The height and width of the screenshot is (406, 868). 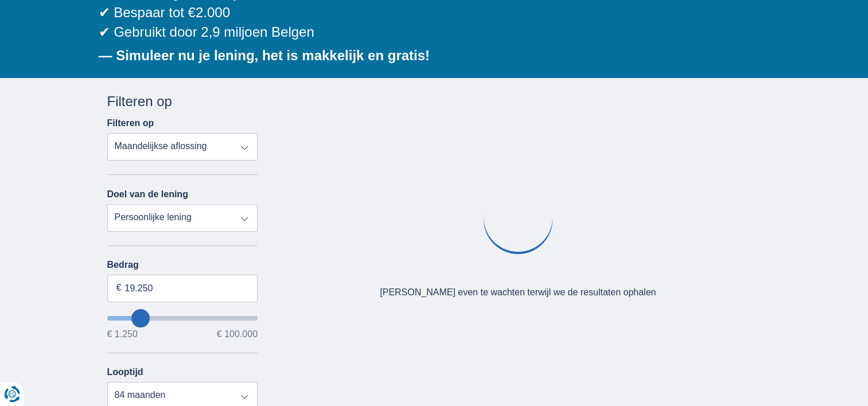 I want to click on input: wantToBorrow, so click(x=183, y=318).